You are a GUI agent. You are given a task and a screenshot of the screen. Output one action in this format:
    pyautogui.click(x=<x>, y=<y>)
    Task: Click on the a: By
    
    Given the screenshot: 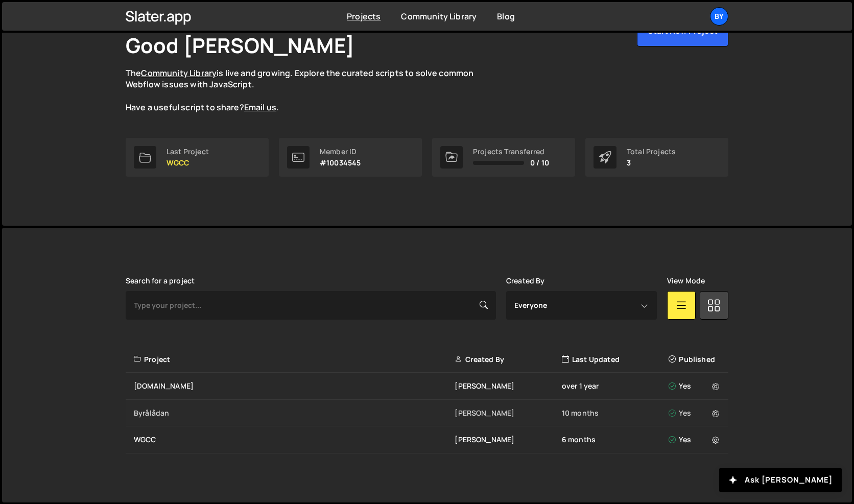 What is the action you would take?
    pyautogui.click(x=719, y=17)
    